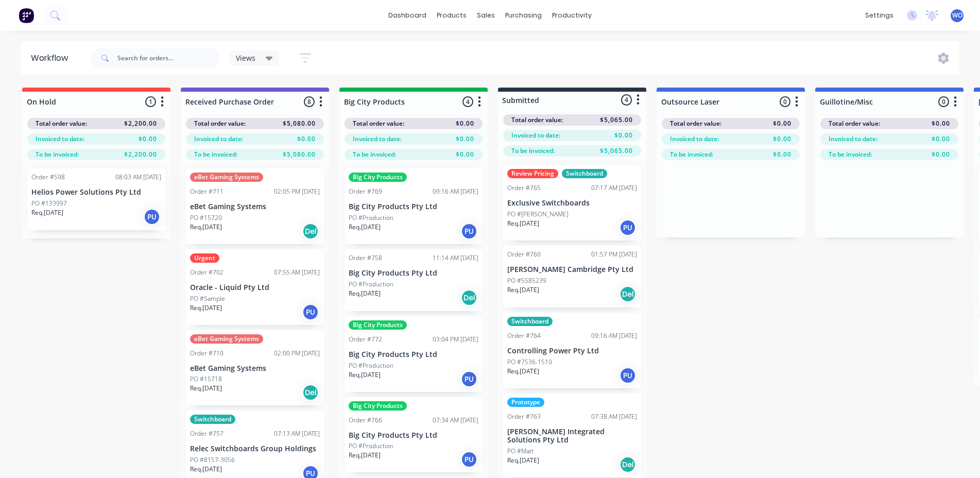 Image resolution: width=980 pixels, height=478 pixels. I want to click on div: products, so click(452, 16).